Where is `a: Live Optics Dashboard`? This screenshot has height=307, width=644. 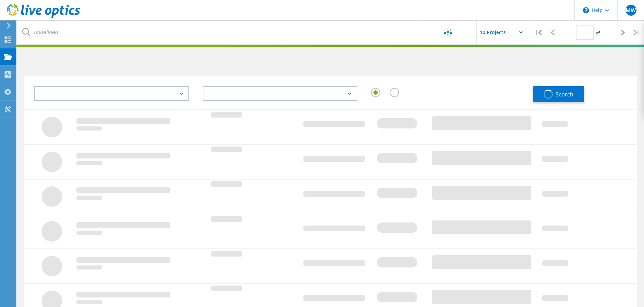 a: Live Optics Dashboard is located at coordinates (43, 16).